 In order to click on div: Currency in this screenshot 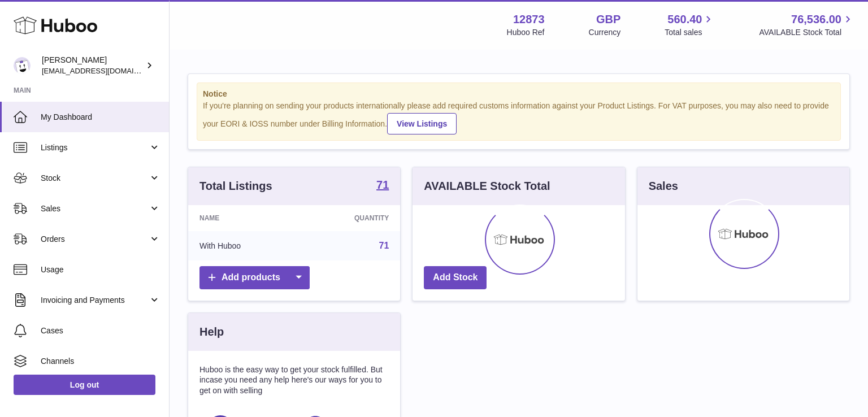, I will do `click(604, 32)`.